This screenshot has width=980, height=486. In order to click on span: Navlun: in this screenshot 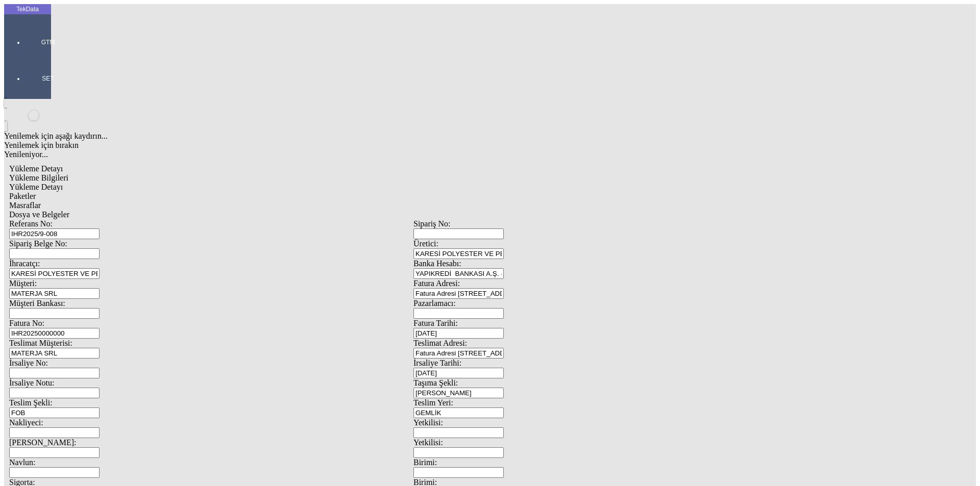, I will do `click(22, 462)`.